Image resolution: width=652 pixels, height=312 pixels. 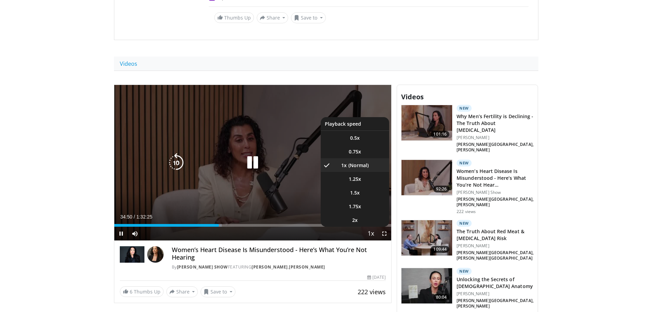 What do you see at coordinates (253, 225) in the screenshot?
I see `div: Progress Bar` at bounding box center [253, 225].